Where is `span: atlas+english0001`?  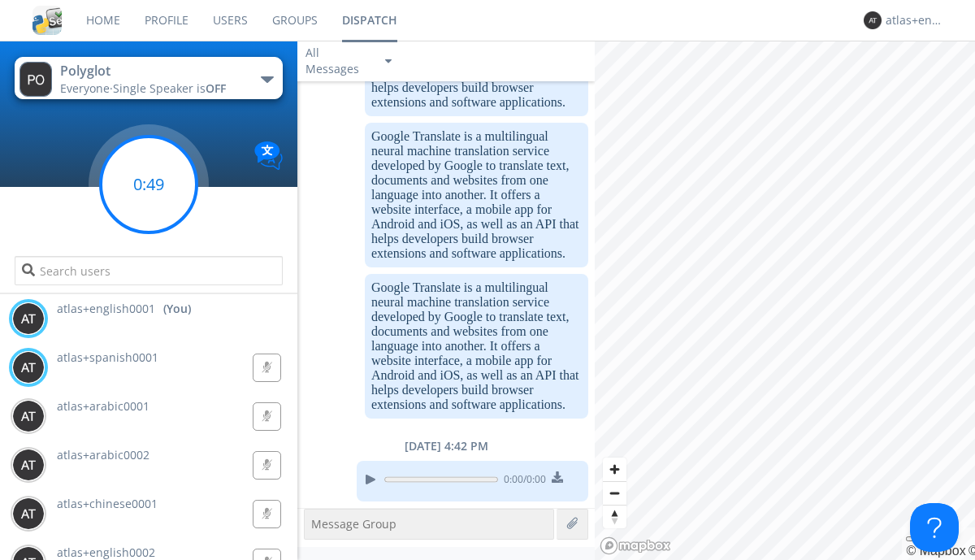
span: atlas+english0001 is located at coordinates (106, 309).